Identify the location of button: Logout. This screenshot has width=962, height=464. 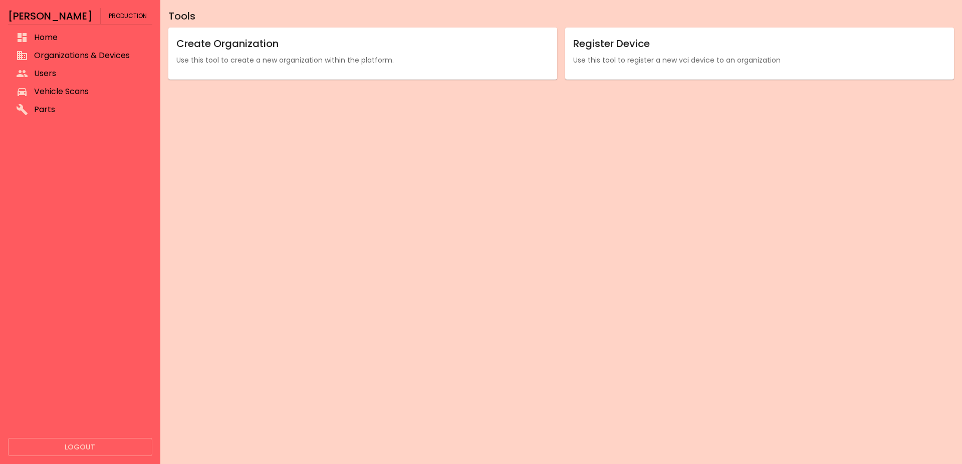
(80, 447).